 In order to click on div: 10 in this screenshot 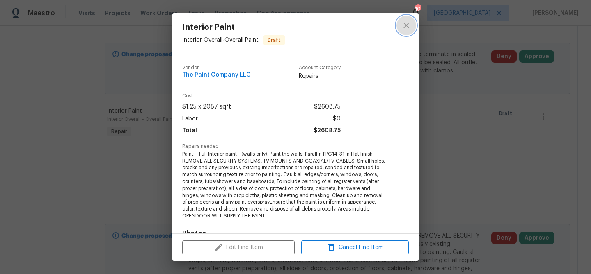, I will do `click(417, 9)`.